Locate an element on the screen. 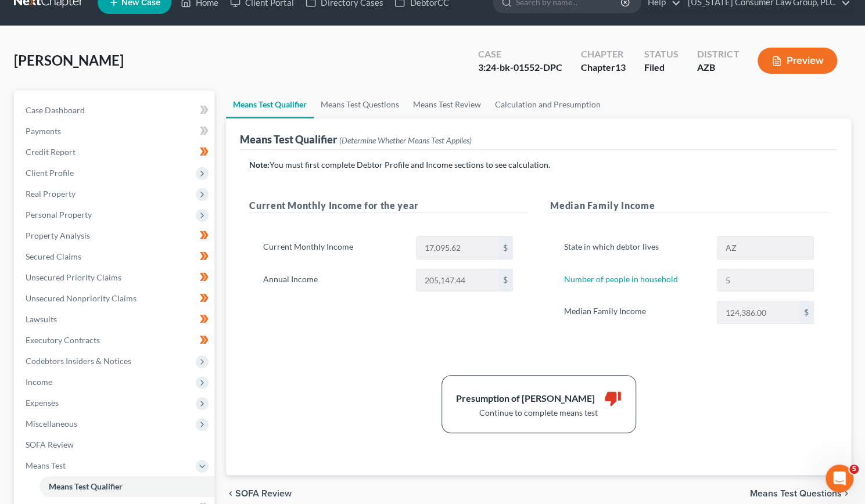  a: Number of people in household is located at coordinates (621, 279).